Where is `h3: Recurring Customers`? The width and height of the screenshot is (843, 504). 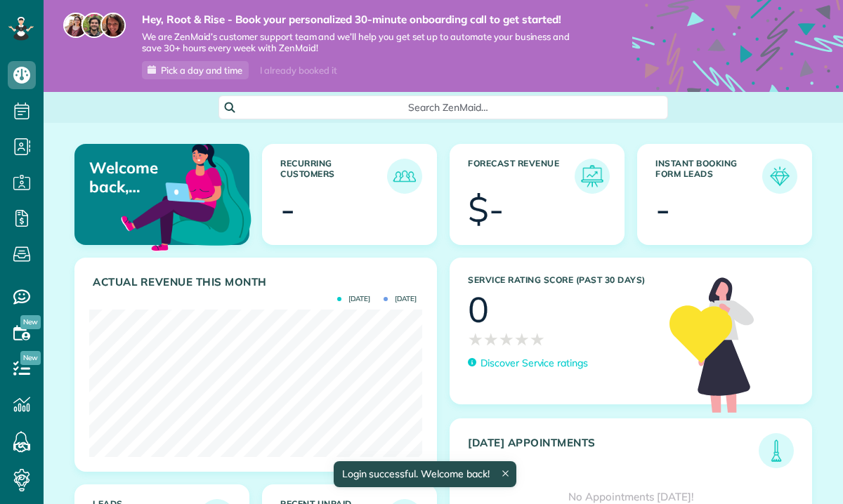
h3: Recurring Customers is located at coordinates (333, 176).